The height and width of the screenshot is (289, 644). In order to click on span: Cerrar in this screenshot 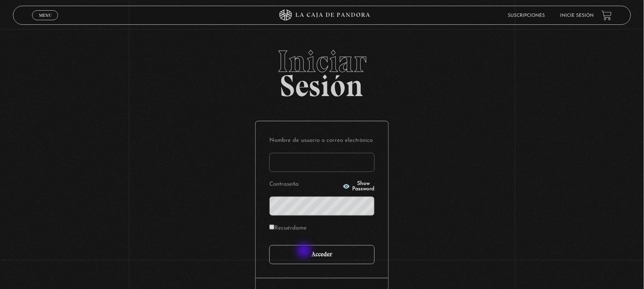, I will do `click(45, 22)`.